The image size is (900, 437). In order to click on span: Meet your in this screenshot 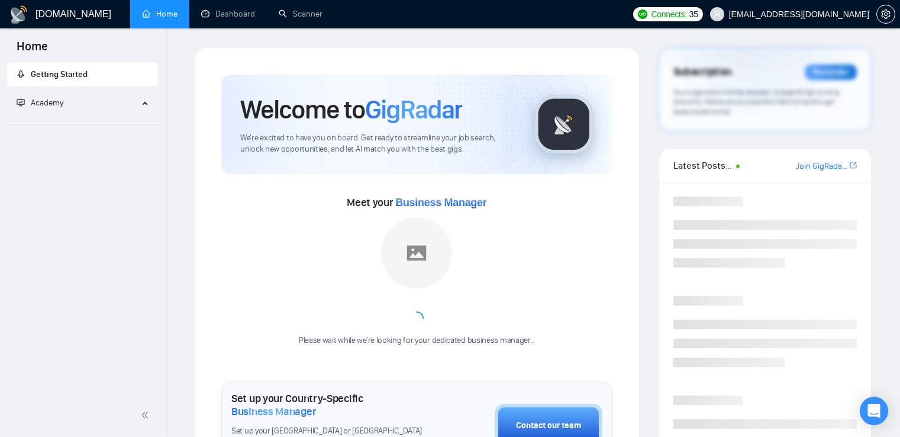, I will do `click(417, 202)`.